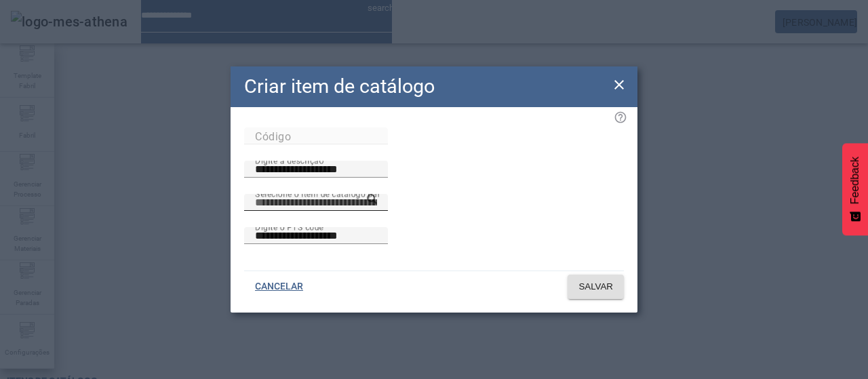  I want to click on mat-label: Digite a descrição, so click(289, 160).